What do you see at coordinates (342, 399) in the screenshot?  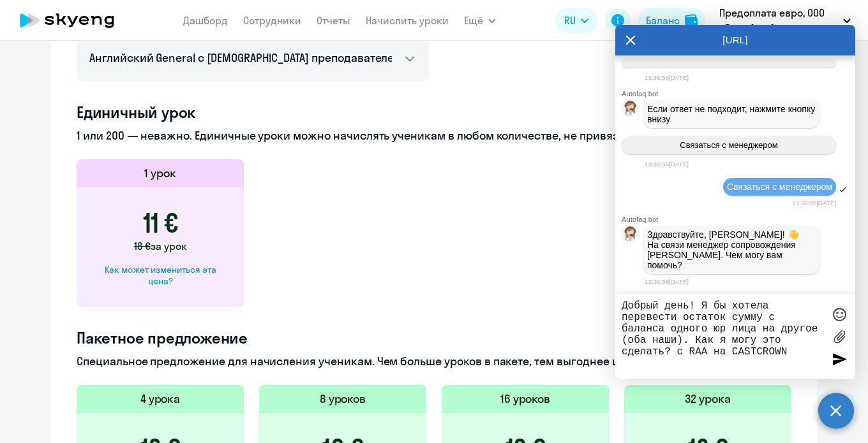 I see `h5: 8 уроков` at bounding box center [342, 399].